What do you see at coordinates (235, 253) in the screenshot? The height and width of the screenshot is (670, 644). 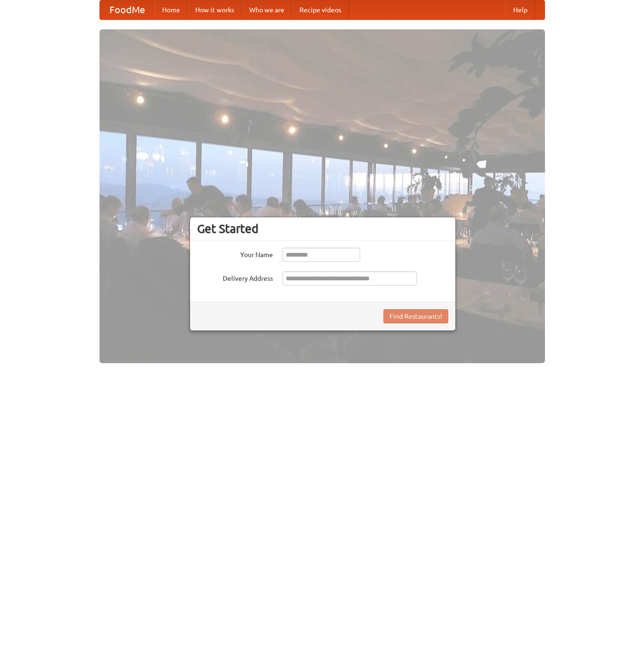 I see `label: Your Name` at bounding box center [235, 253].